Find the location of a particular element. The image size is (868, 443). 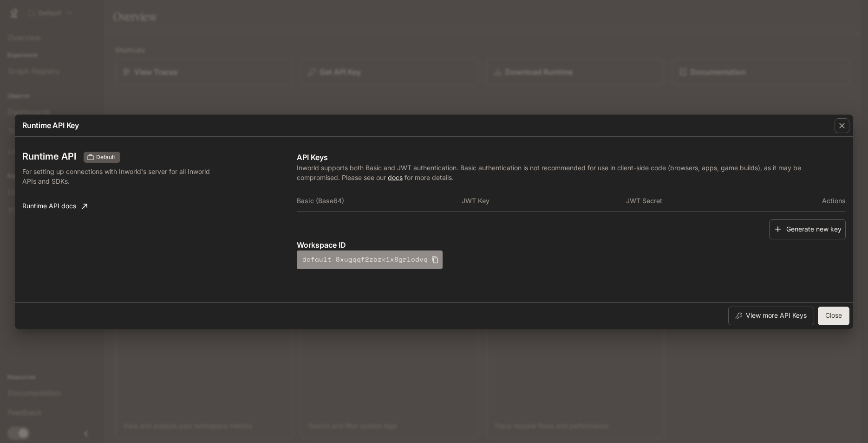

th: Actions is located at coordinates (819, 201).